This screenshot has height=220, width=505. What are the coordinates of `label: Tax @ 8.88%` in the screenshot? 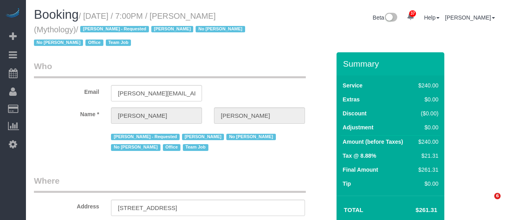 It's located at (359, 156).